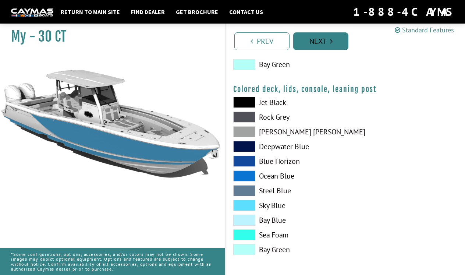  What do you see at coordinates (148, 12) in the screenshot?
I see `a: Find Dealer` at bounding box center [148, 12].